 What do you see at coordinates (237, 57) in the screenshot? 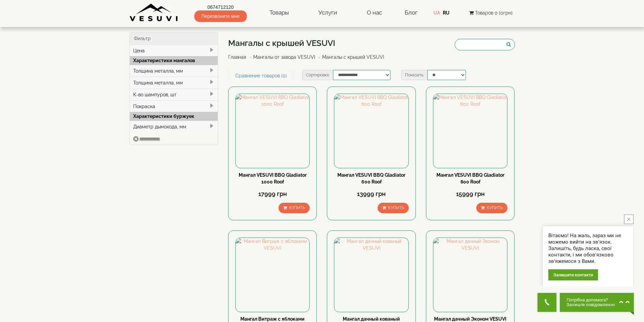
I see `a: Главная` at bounding box center [237, 57].